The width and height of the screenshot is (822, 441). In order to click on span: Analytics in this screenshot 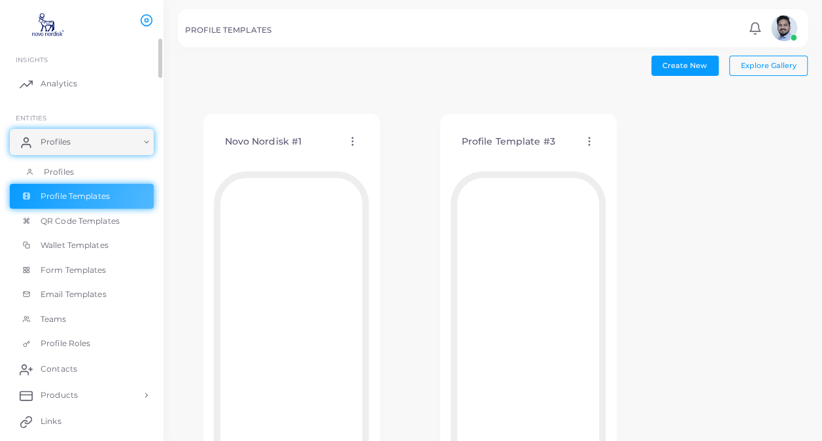, I will do `click(59, 84)`.